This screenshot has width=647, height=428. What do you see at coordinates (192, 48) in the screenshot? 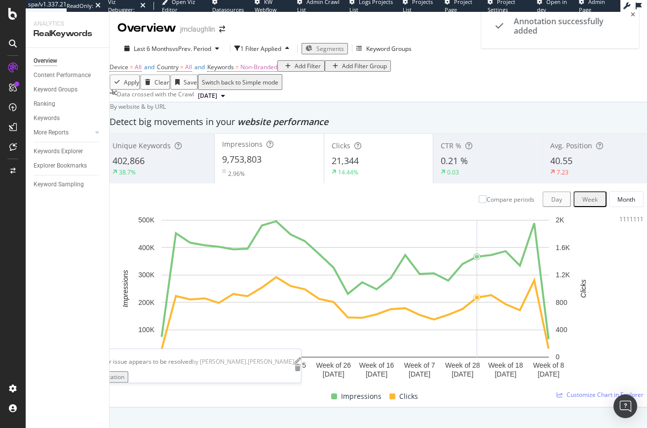
I see `span: vs Prev. Period` at bounding box center [192, 48].